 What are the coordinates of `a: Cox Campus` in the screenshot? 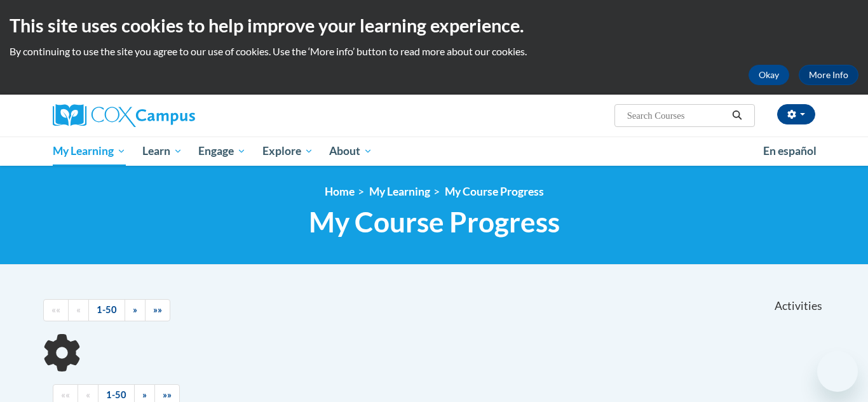 It's located at (173, 116).